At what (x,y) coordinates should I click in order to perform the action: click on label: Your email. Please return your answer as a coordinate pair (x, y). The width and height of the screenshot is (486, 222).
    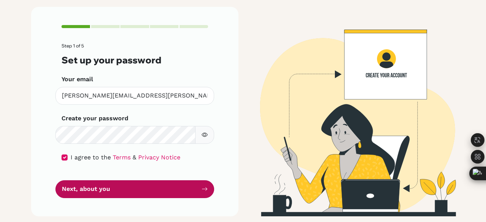
    Looking at the image, I should click on (77, 79).